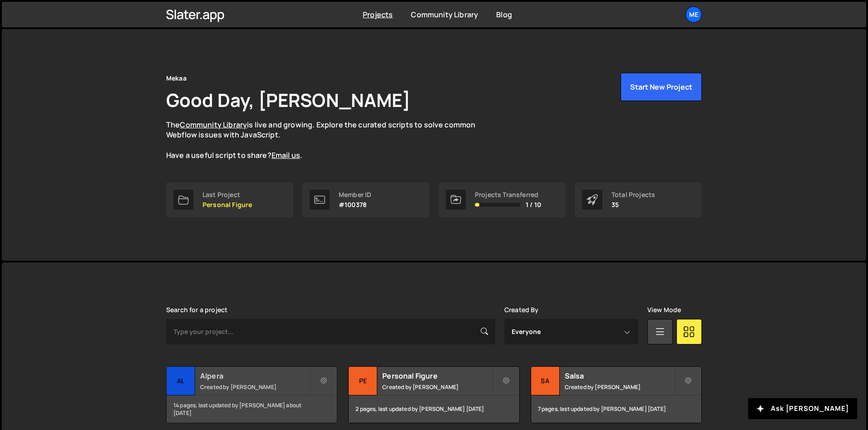 This screenshot has height=430, width=868. What do you see at coordinates (545, 381) in the screenshot?
I see `div: Sa` at bounding box center [545, 381].